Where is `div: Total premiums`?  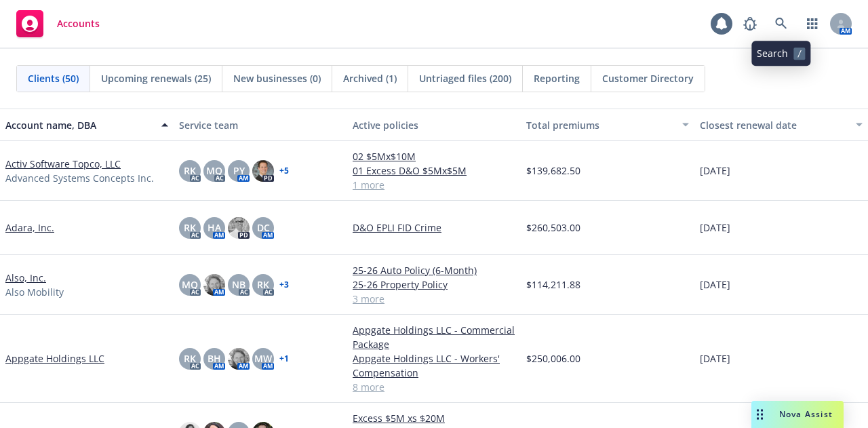 div: Total premiums is located at coordinates (600, 125).